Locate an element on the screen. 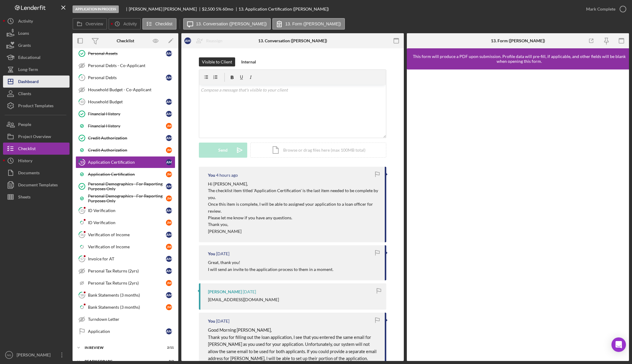 The height and width of the screenshot is (364, 632). div: Internal is located at coordinates (248, 62).